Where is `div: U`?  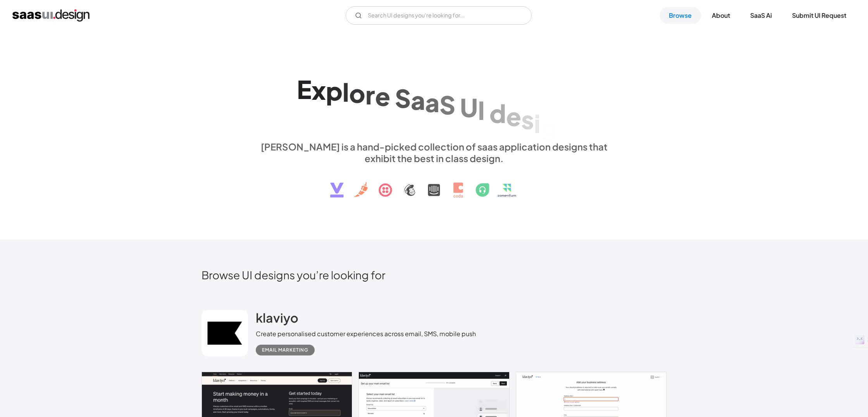
div: U is located at coordinates (469, 107).